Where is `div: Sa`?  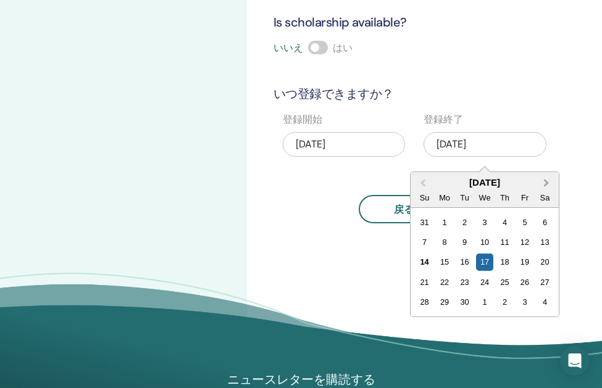
div: Sa is located at coordinates (544, 198).